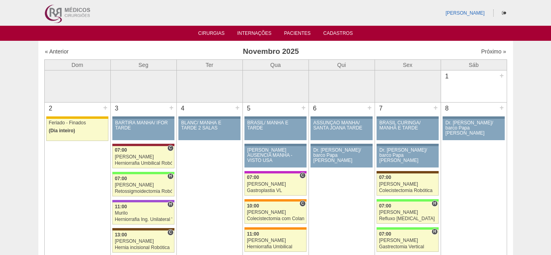  Describe the element at coordinates (275, 218) in the screenshot. I see `div: Colecistectomia com Colangiografia VL` at that location.